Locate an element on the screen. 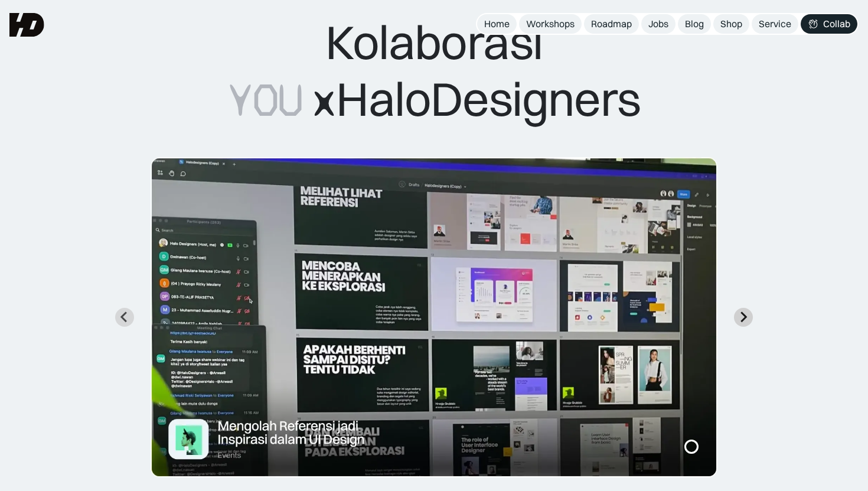  div: Shop is located at coordinates (731, 23).